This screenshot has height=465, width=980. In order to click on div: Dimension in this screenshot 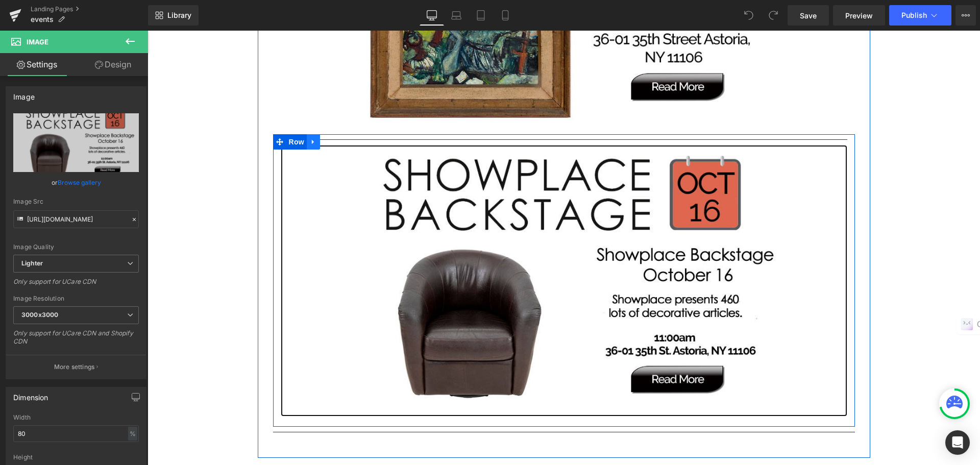, I will do `click(31, 394)`.